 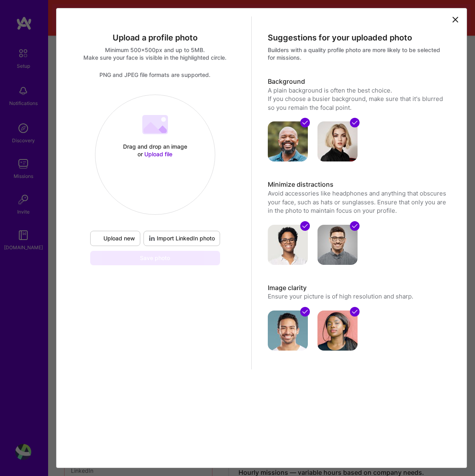 I want to click on i: icon LinkedInDarkV2, so click(x=152, y=239).